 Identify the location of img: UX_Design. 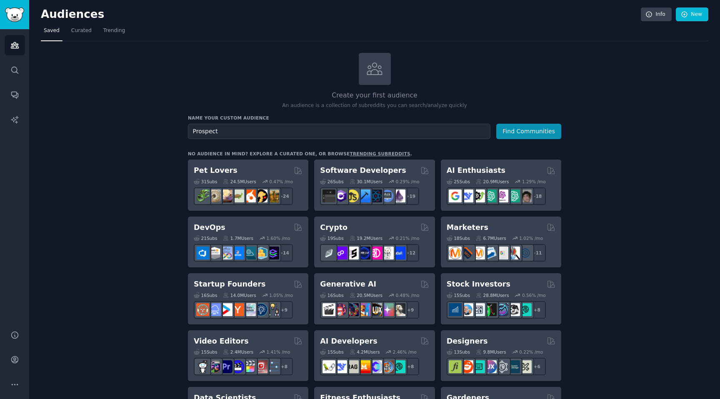
(525, 367).